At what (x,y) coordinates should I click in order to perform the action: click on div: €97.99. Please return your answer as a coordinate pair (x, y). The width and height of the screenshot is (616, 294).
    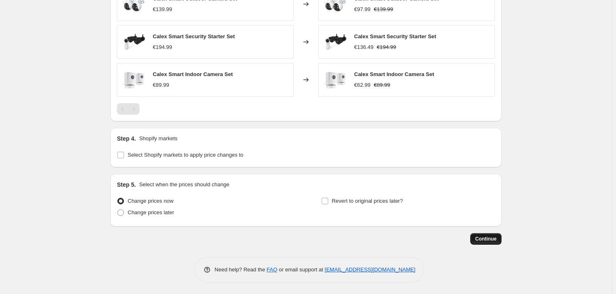
    Looking at the image, I should click on (362, 9).